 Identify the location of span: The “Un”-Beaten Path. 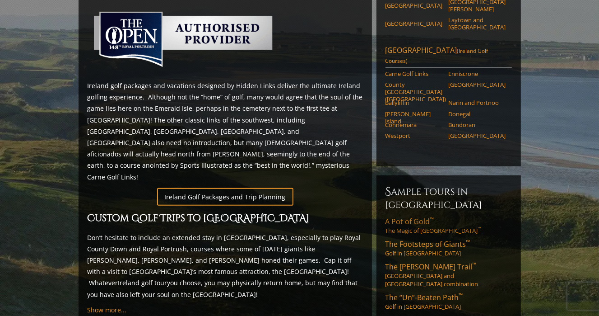
(425, 297).